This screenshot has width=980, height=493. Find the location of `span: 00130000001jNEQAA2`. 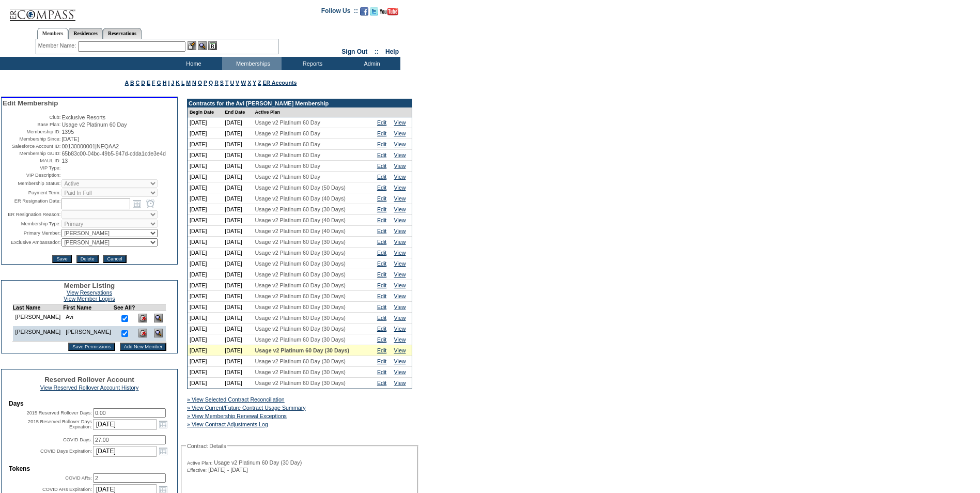

span: 00130000001jNEQAA2 is located at coordinates (90, 146).